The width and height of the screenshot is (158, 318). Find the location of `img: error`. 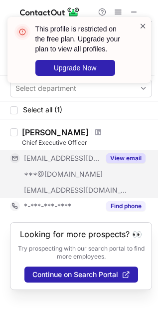

img: error is located at coordinates (22, 32).